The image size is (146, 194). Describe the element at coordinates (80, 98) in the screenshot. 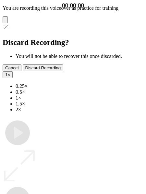

I see `li: 1×` at that location.